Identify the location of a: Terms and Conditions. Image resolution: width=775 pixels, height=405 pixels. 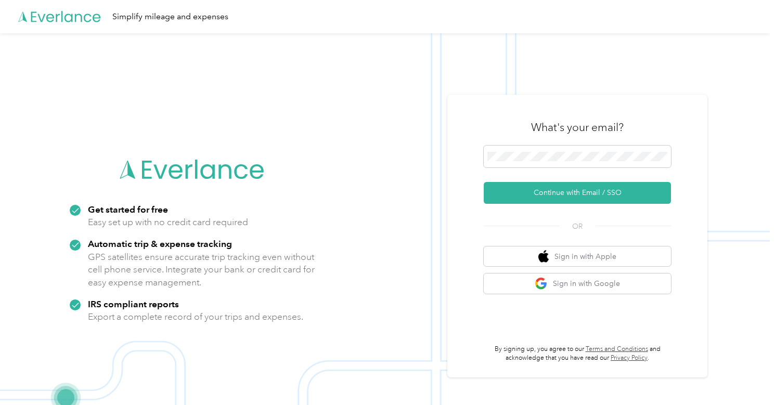
(617, 349).